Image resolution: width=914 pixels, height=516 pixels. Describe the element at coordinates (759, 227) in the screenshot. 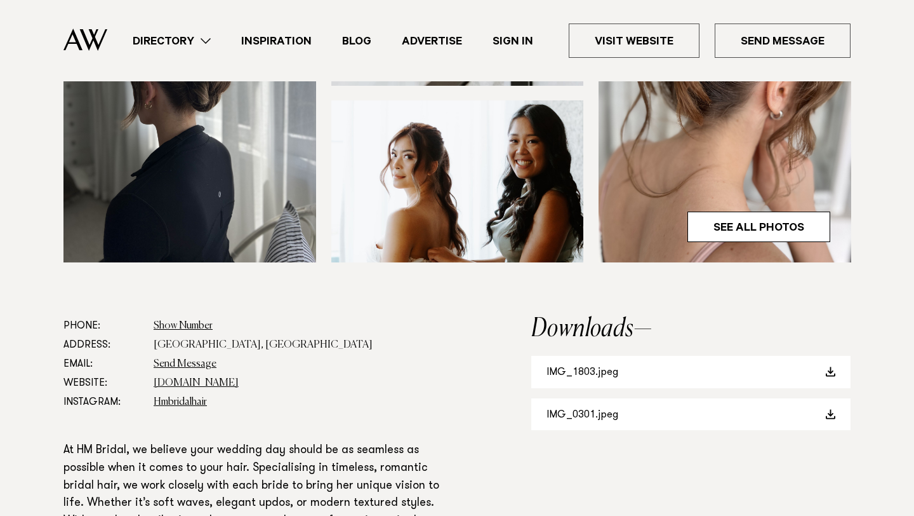

I see `a: See All Photos` at that location.